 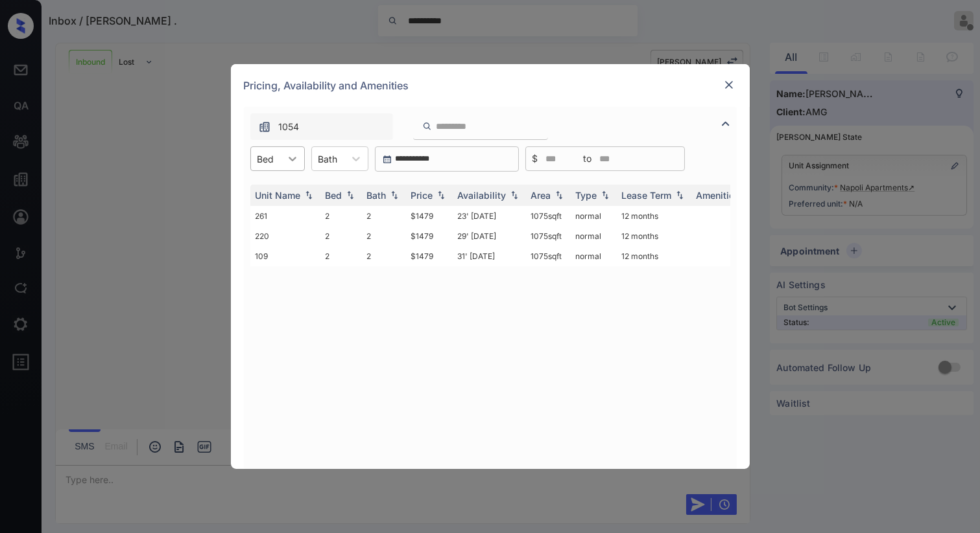 What do you see at coordinates (285, 216) in the screenshot?
I see `td: 261` at bounding box center [285, 216].